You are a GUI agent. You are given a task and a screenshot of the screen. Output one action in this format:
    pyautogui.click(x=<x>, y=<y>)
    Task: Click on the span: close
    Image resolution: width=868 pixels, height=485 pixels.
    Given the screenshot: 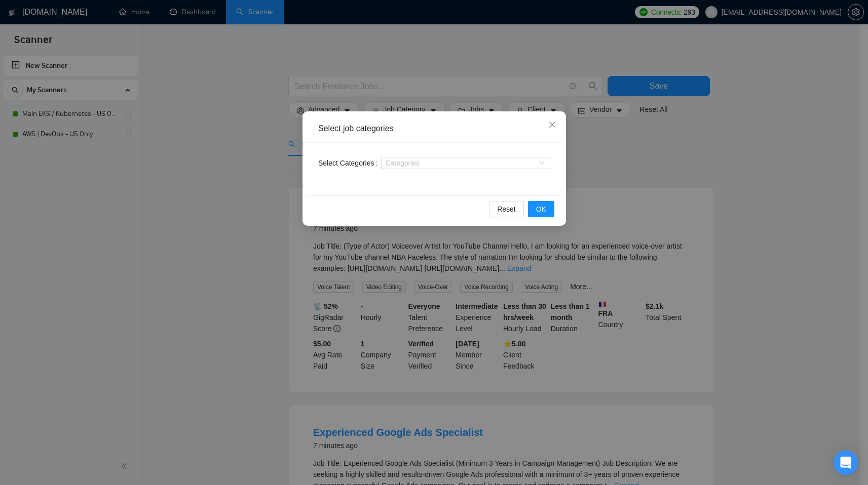 What is the action you would take?
    pyautogui.click(x=552, y=124)
    